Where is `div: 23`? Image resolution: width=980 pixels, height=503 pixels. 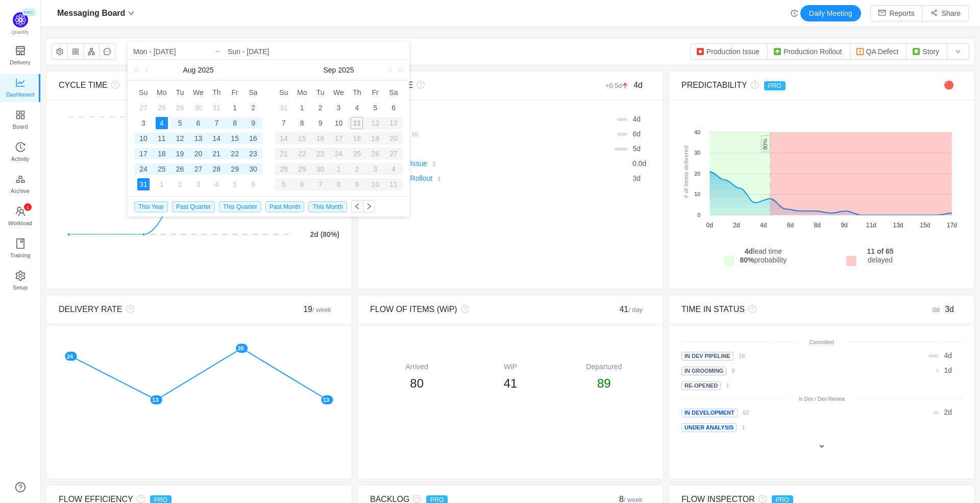
div: 23 is located at coordinates (320, 154).